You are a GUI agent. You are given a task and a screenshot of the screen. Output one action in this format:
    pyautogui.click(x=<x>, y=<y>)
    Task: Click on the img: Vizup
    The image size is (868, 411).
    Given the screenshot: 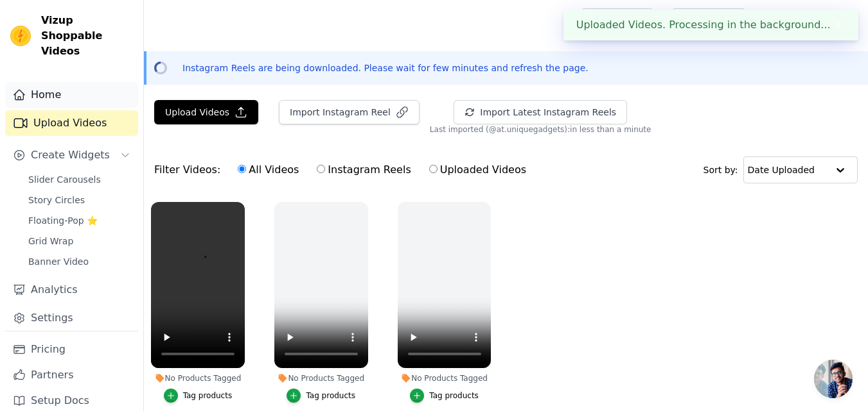 What is the action you would take?
    pyautogui.click(x=21, y=36)
    